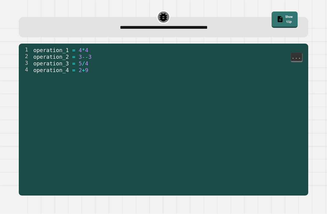  Describe the element at coordinates (25, 57) in the screenshot. I see `div: 2` at that location.